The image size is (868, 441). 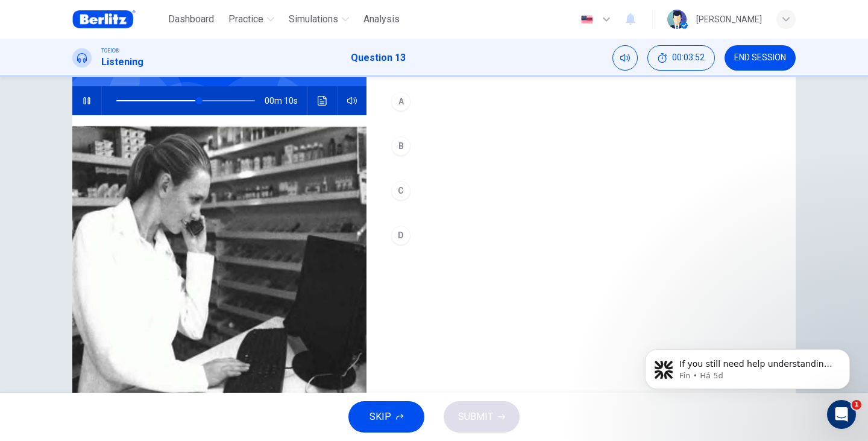 I want to click on button: B, so click(x=581, y=146).